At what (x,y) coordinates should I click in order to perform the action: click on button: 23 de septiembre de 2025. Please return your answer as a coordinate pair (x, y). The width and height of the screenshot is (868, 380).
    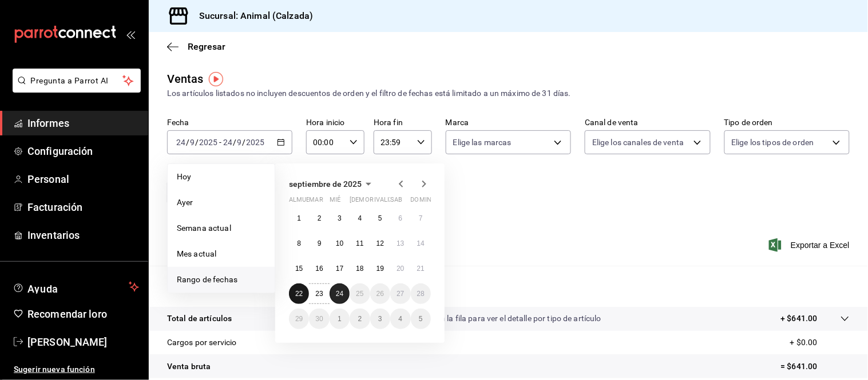
    Looking at the image, I should click on (318, 294).